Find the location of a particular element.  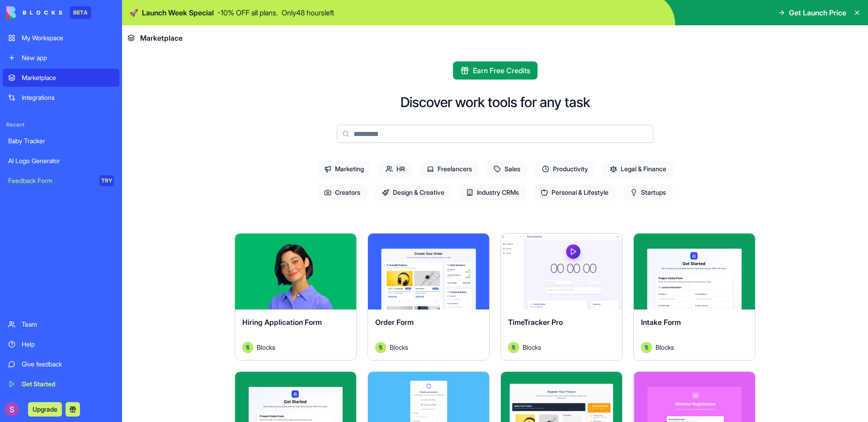

a: Order FormAvatarBlocks is located at coordinates (429, 297).